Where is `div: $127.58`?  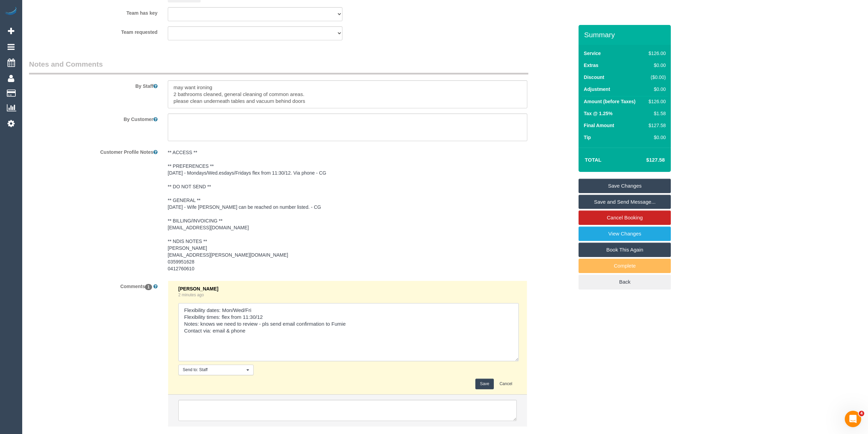 div: $127.58 is located at coordinates (655, 125).